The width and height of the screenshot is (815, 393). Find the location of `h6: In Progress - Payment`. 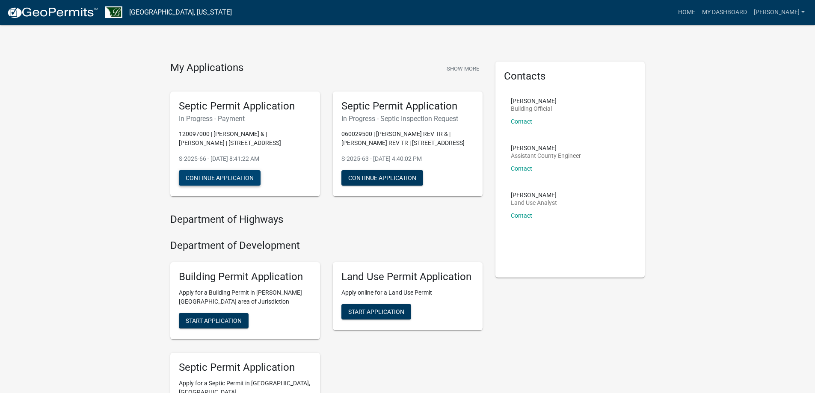

h6: In Progress - Payment is located at coordinates (245, 118).